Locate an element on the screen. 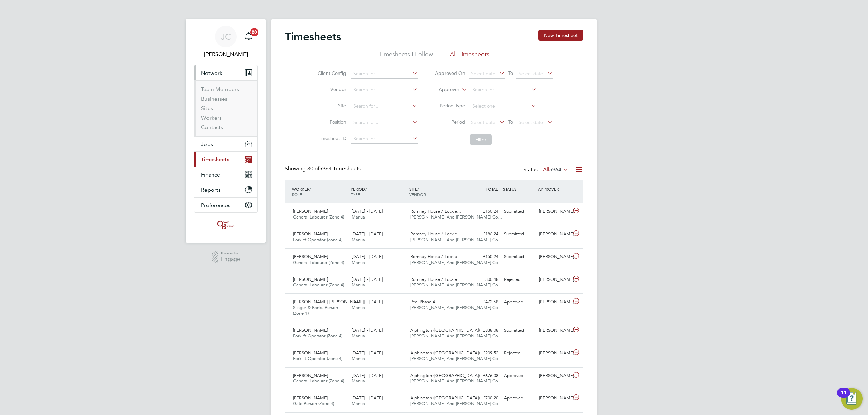 This screenshot has height=415, width=868. label: All is located at coordinates (555, 170).